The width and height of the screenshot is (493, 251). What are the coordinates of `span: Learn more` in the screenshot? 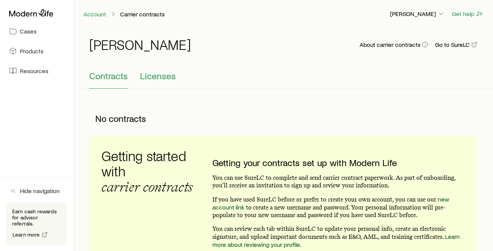 It's located at (26, 235).